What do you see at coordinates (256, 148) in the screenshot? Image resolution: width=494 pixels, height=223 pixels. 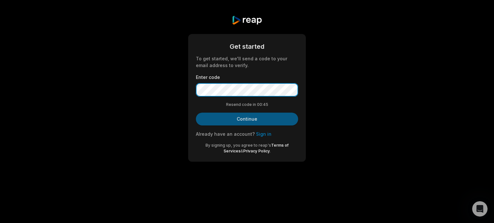 I see `a: Terms of Services` at bounding box center [256, 148].